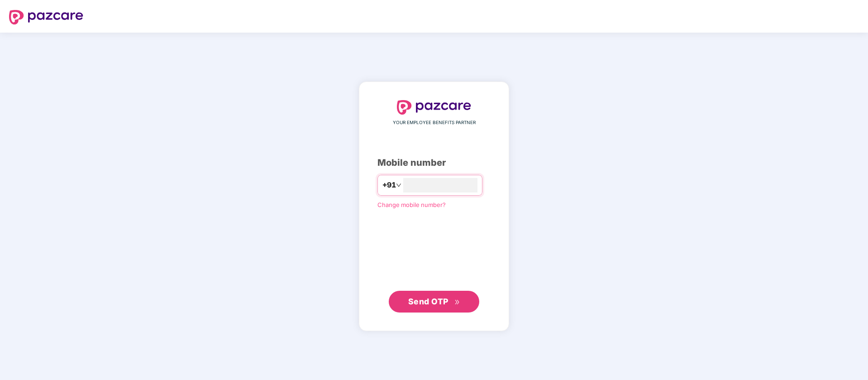 The width and height of the screenshot is (868, 380). What do you see at coordinates (411, 205) in the screenshot?
I see `span: Change mobile number?` at bounding box center [411, 205].